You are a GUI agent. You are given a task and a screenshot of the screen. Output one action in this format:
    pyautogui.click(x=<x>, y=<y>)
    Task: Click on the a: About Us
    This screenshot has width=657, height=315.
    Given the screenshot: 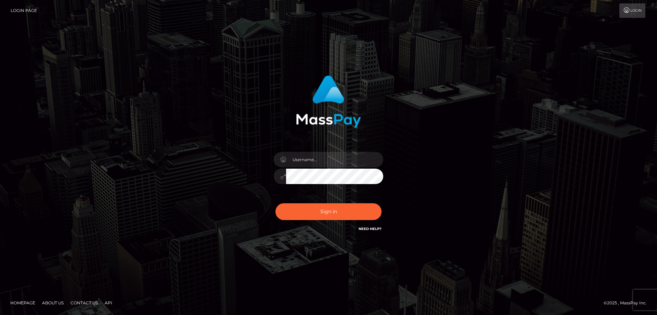 What is the action you would take?
    pyautogui.click(x=53, y=302)
    